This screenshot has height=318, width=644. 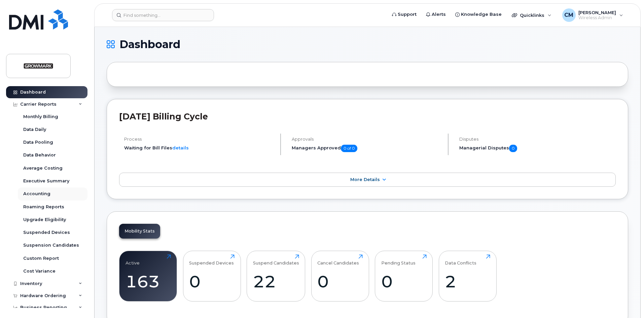 I want to click on div: 163, so click(x=148, y=281).